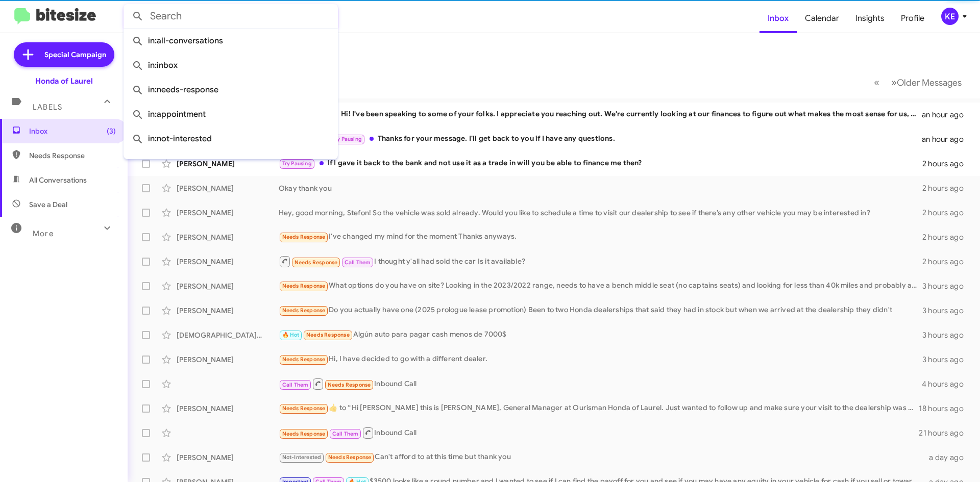 This screenshot has height=482, width=980. Describe the element at coordinates (822, 19) in the screenshot. I see `a: Calendar` at that location.